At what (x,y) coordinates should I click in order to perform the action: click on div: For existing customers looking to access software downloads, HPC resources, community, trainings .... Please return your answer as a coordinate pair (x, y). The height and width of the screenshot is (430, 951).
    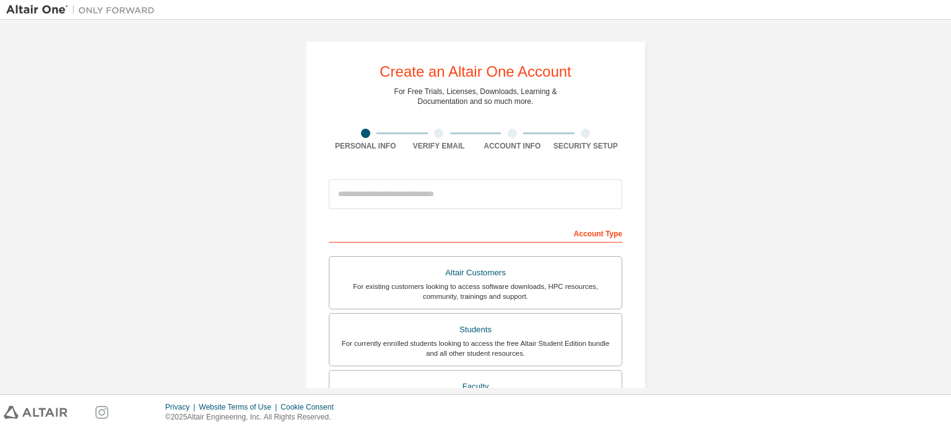
    Looking at the image, I should click on (475, 292).